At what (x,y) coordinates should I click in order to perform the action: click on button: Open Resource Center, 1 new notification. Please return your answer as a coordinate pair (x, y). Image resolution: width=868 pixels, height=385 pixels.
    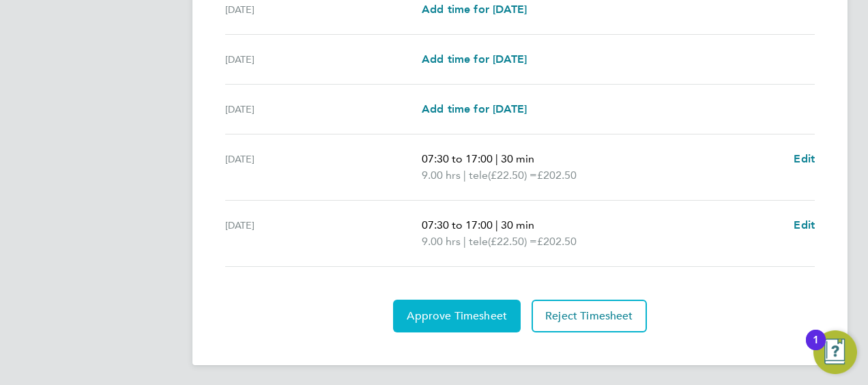
    Looking at the image, I should click on (835, 353).